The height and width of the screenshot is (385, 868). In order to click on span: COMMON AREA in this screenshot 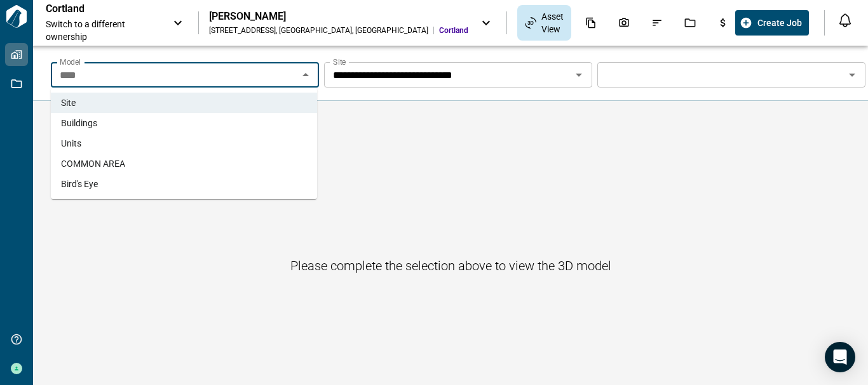, I will do `click(93, 164)`.